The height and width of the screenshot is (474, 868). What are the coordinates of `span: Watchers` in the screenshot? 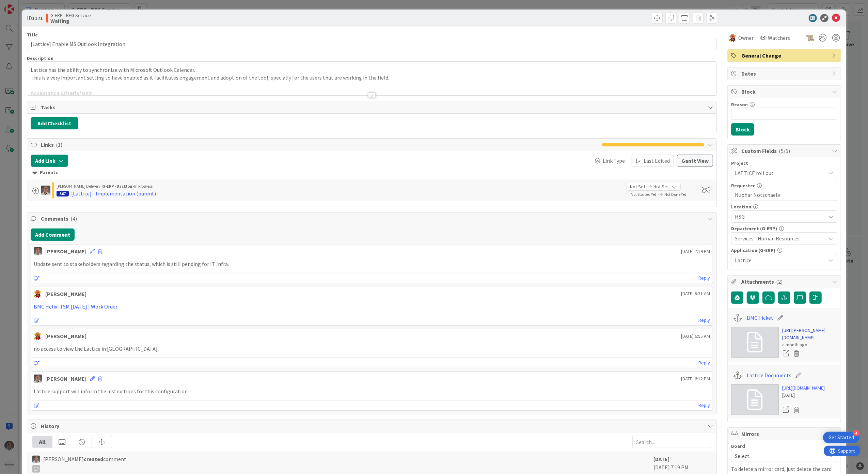 It's located at (779, 38).